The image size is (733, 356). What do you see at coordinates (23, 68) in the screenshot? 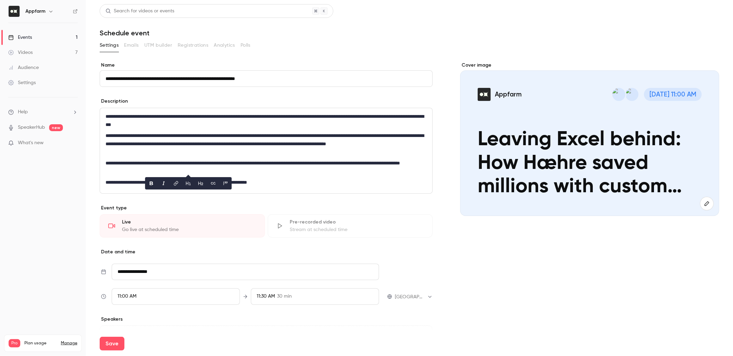
I see `div: Audience` at bounding box center [23, 68].